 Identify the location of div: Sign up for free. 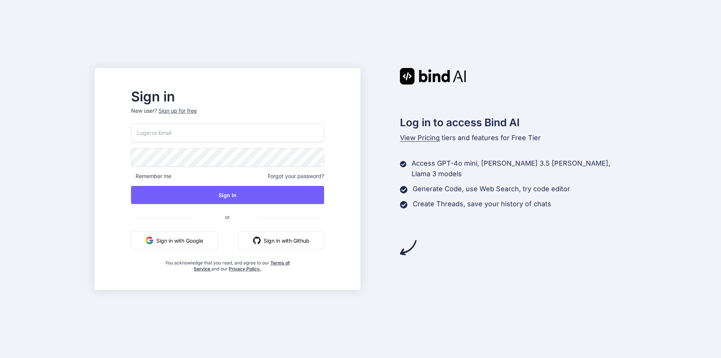
(178, 111).